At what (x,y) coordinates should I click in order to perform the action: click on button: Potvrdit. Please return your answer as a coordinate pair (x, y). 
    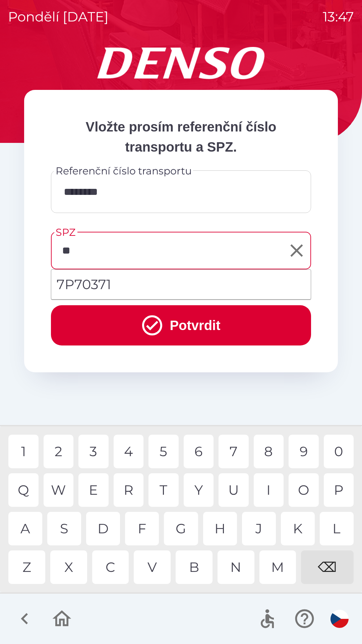
    Looking at the image, I should click on (181, 326).